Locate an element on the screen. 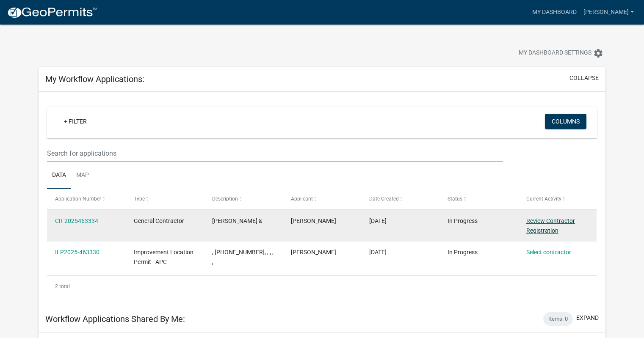 The width and height of the screenshot is (644, 338). span: My Dashboard Settings is located at coordinates (555, 53).